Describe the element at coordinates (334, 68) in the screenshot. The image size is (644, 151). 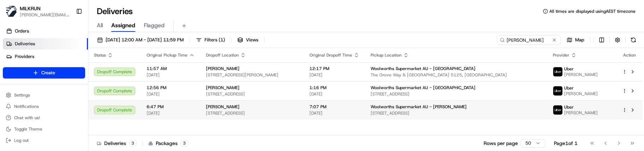
I see `span: 12:17 PM` at that location.